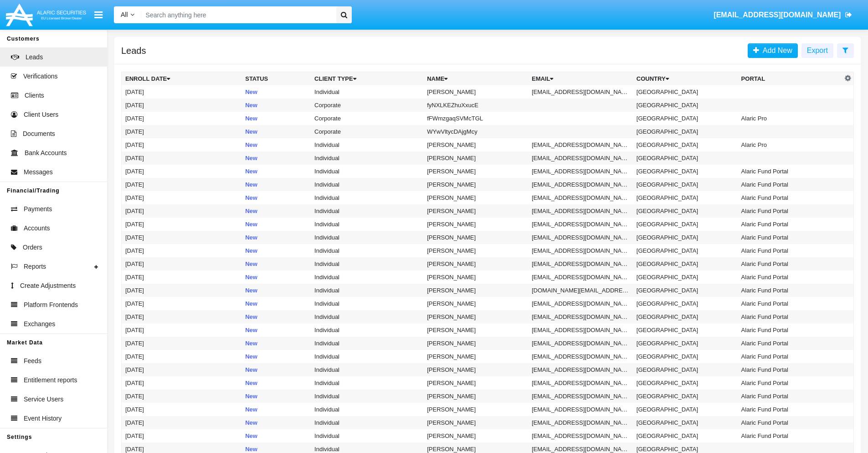 The image size is (868, 453). Describe the element at coordinates (38, 172) in the screenshot. I see `span: Messages` at that location.